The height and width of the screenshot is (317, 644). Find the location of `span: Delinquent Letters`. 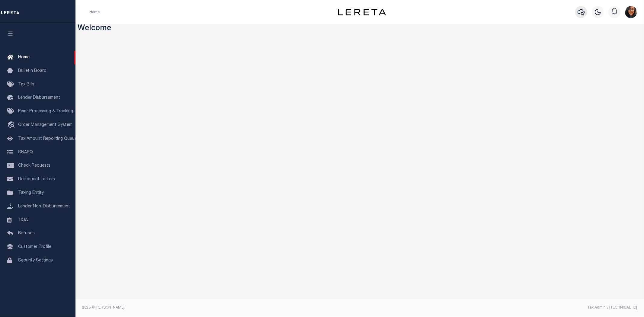

span: Delinquent Letters is located at coordinates (36, 179).